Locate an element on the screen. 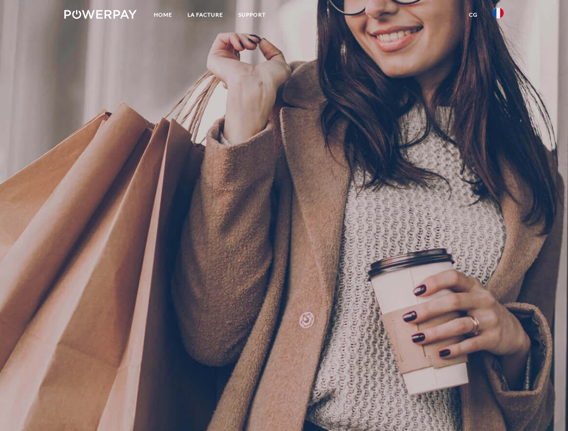 This screenshot has width=568, height=431. img: fr is located at coordinates (498, 13).